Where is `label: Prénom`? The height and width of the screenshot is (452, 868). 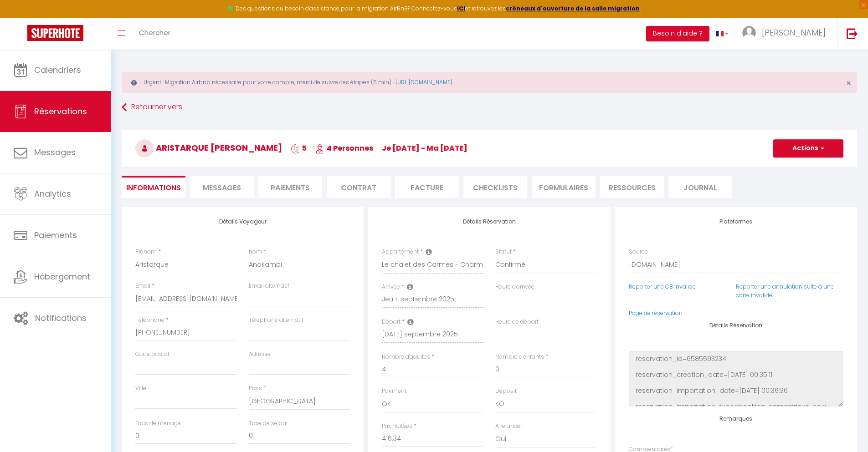
label: Prénom is located at coordinates (146, 252).